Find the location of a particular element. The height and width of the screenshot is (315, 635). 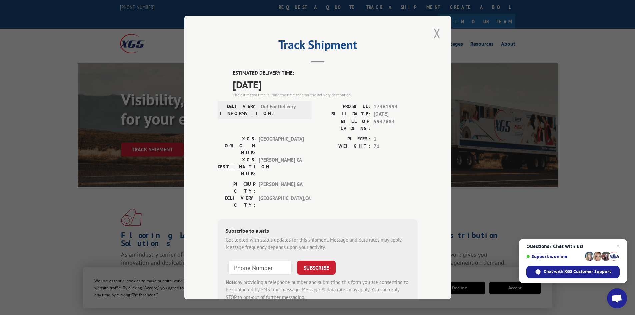

span: Questions? Chat with us! is located at coordinates (573, 246).